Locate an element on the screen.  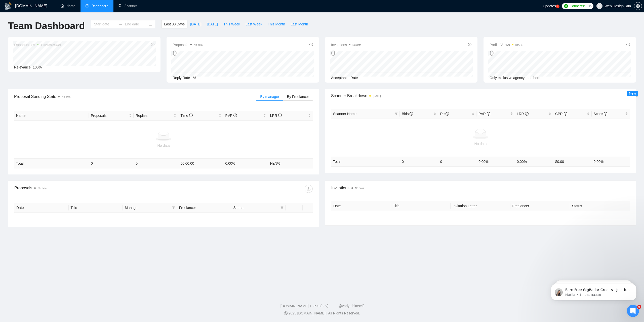
th: Replies is located at coordinates (156, 116).